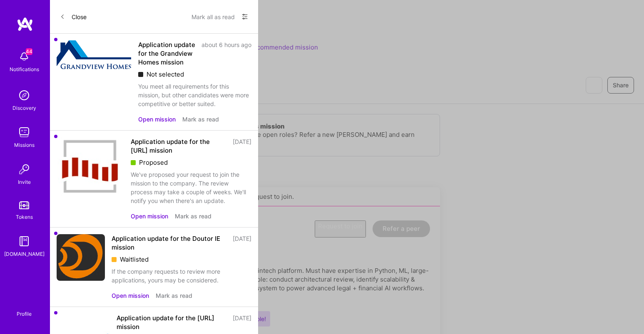 The height and width of the screenshot is (334, 644). What do you see at coordinates (195, 95) in the screenshot?
I see `div: You meet all requirements for this mission, but other candidates were more competitive or better ...` at bounding box center [195, 95].